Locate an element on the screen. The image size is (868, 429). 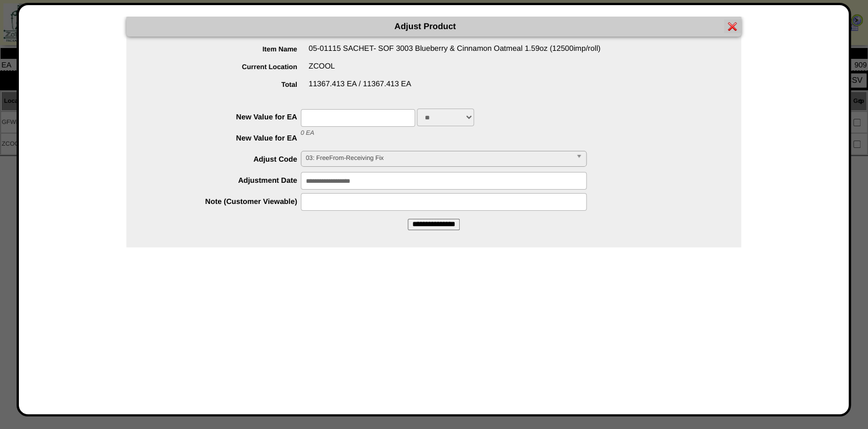
div: 0 EA is located at coordinates (445, 139).